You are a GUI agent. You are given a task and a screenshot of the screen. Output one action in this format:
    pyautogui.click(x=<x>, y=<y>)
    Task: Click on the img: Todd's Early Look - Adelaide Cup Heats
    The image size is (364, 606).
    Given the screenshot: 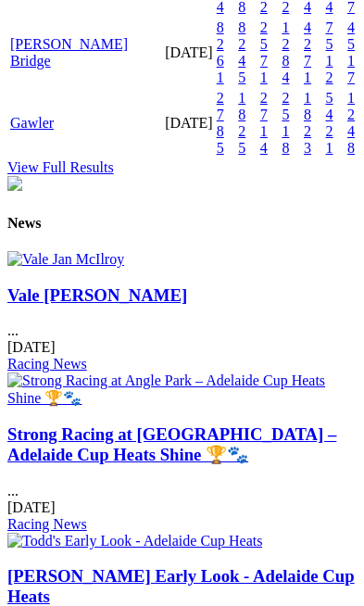 What is the action you would take?
    pyautogui.click(x=134, y=541)
    